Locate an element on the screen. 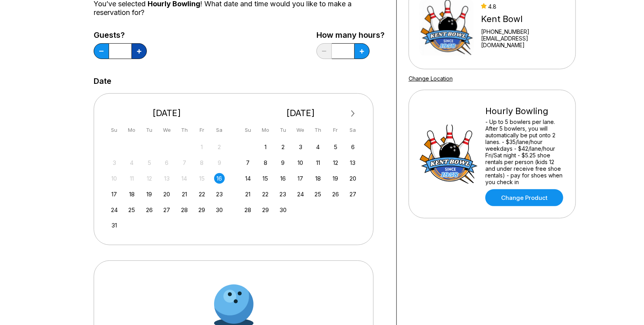 The width and height of the screenshot is (644, 325). div: Not available Tuesday, August 5th, 2025 is located at coordinates (149, 163).